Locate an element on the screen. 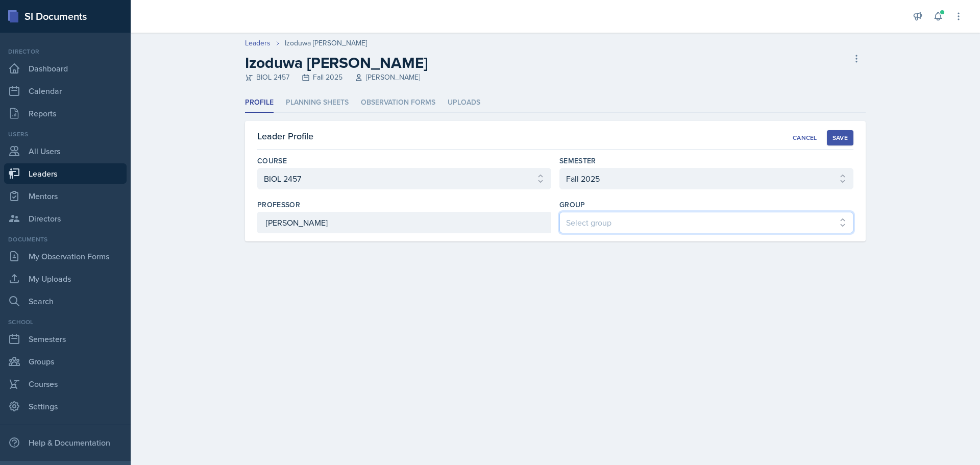 The width and height of the screenshot is (980, 465). div: Director is located at coordinates (65, 51).